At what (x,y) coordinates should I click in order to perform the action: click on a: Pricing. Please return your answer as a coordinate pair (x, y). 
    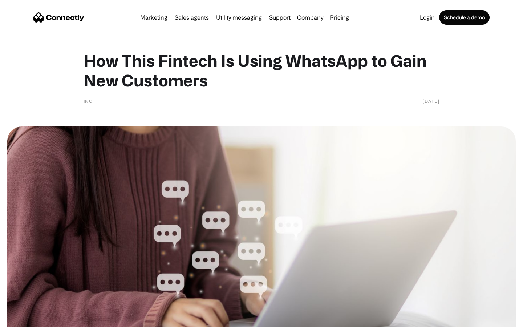
    Looking at the image, I should click on (339, 17).